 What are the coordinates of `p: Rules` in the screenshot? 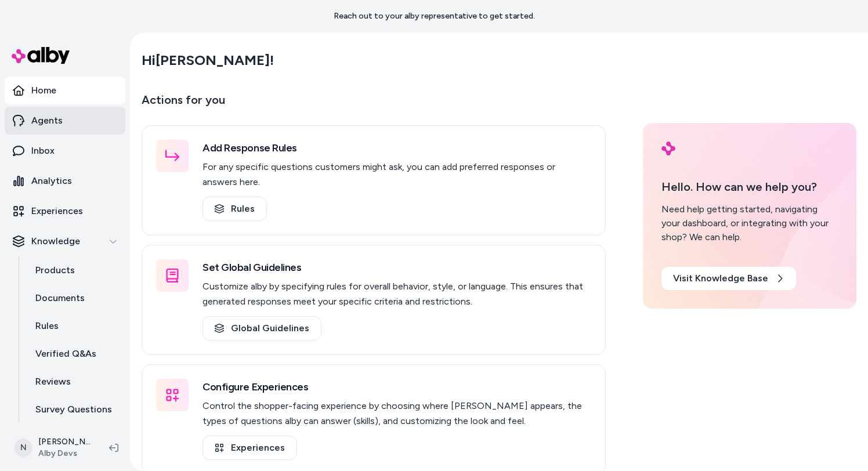 It's located at (47, 326).